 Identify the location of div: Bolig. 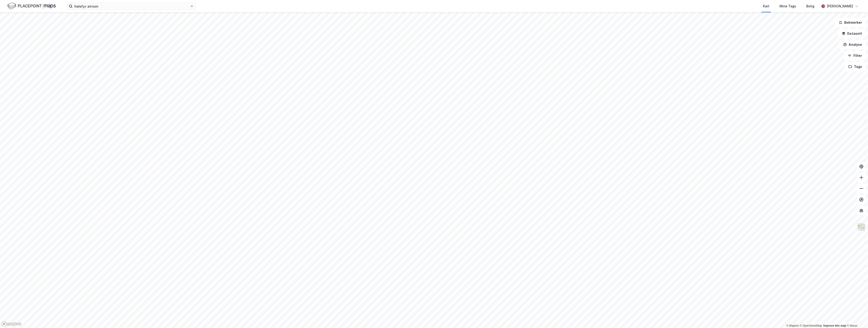
(810, 6).